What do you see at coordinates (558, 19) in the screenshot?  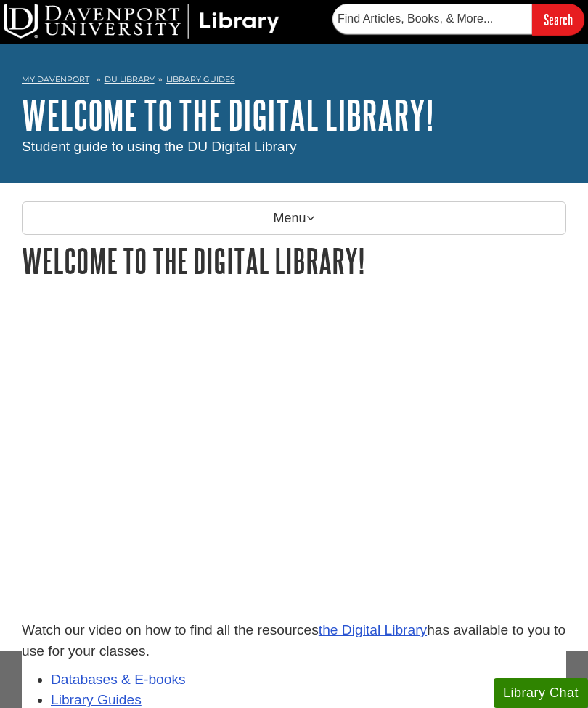 I see `input: Search` at bounding box center [558, 19].